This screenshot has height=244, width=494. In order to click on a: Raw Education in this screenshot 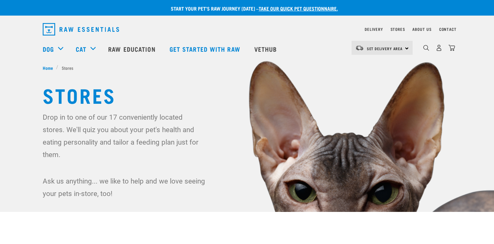, I will do `click(132, 49)`.